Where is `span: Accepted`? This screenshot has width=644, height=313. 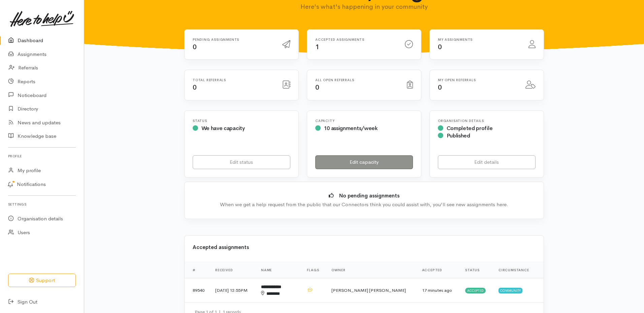 span: Accepted is located at coordinates (475, 291).